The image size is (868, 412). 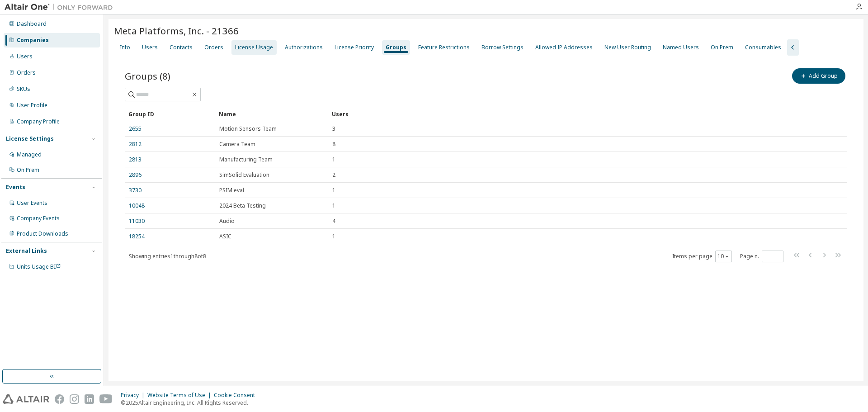 I want to click on span: 8, so click(x=334, y=144).